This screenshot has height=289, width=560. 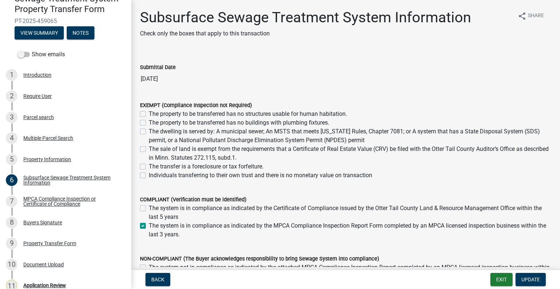 What do you see at coordinates (41, 54) in the screenshot?
I see `label: Show emails` at bounding box center [41, 54].